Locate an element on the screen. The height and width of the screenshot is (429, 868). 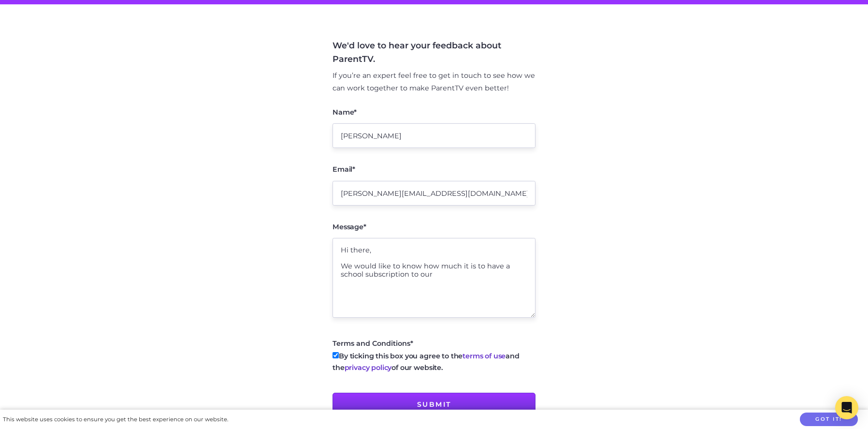
label: Email* is located at coordinates (344, 169).